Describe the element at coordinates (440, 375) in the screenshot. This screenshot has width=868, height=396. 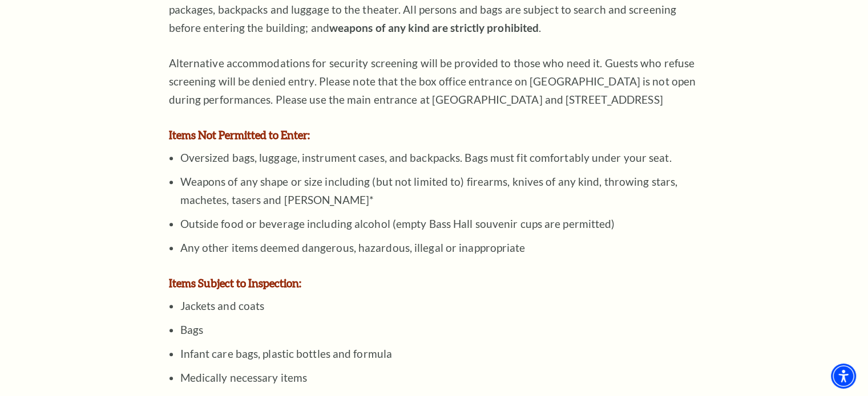
I see `li: Medically necessary items` at that location.